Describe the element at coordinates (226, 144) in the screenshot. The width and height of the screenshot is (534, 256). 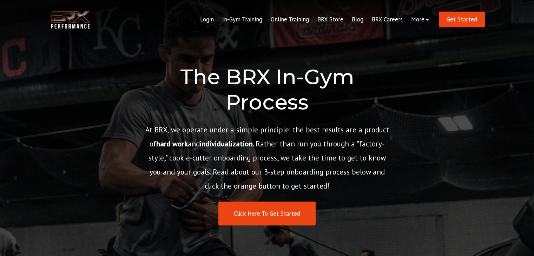
I see `strong: individualization` at that location.